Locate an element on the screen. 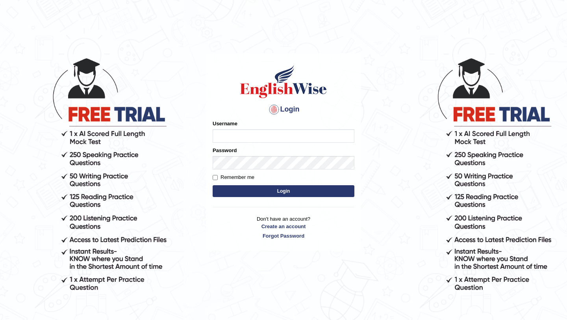 The width and height of the screenshot is (567, 320). p: Don't have an account? is located at coordinates (283, 227).